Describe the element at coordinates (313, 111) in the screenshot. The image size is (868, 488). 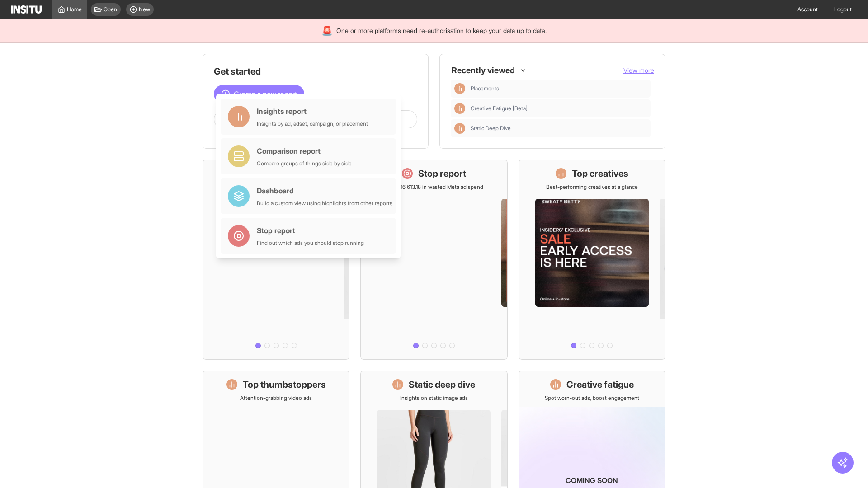
I see `div: Insights report` at that location.